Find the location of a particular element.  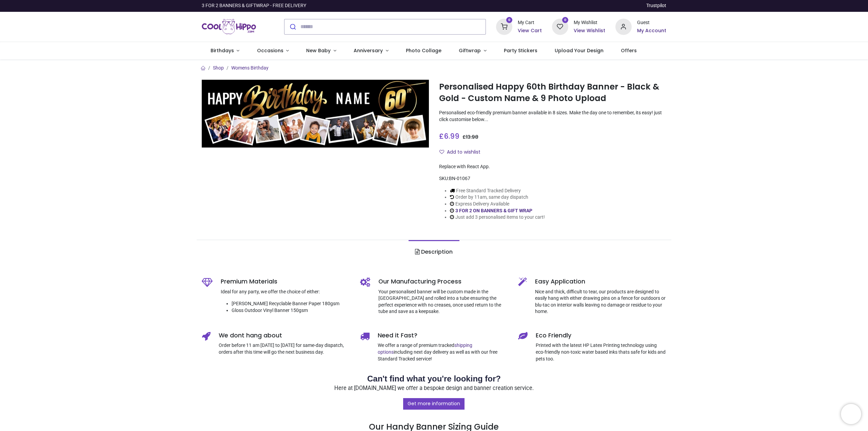

div: Guest is located at coordinates (651, 23).